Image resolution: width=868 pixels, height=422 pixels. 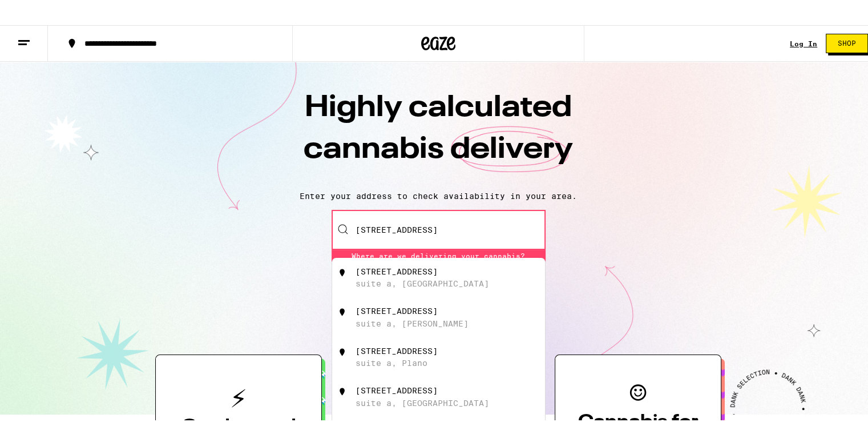 I want to click on p: Enter your address to check availability in your area., so click(x=439, y=194).